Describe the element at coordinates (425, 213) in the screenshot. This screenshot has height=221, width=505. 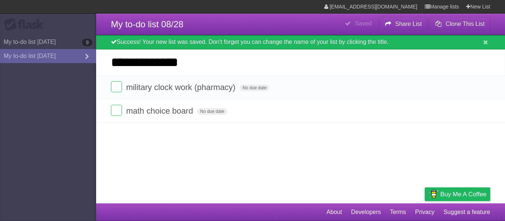
I see `a: Privacy` at that location.